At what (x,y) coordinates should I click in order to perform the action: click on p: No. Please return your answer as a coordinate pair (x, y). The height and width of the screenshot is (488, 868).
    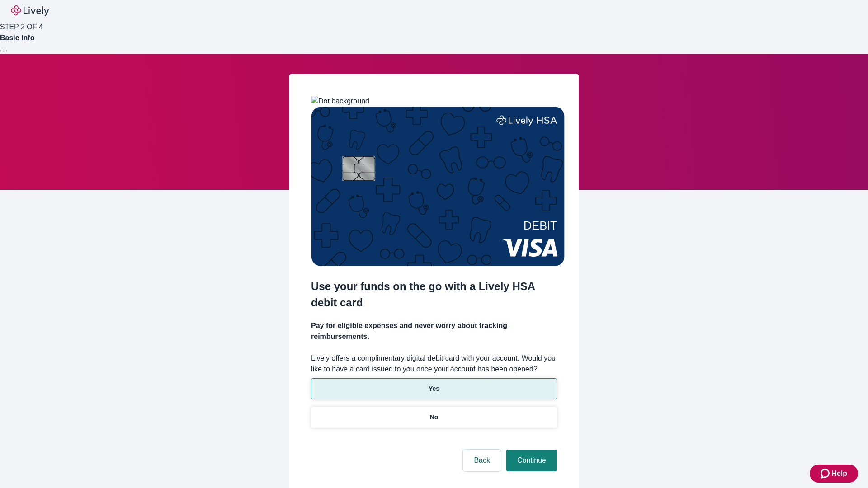
    Looking at the image, I should click on (434, 417).